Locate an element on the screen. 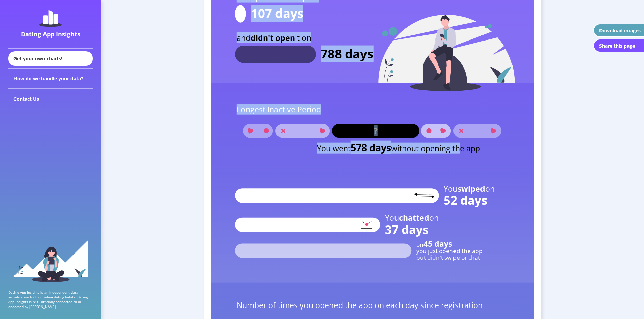 This screenshot has height=319, width=644. text: but didn't swipe or chat is located at coordinates (448, 257).